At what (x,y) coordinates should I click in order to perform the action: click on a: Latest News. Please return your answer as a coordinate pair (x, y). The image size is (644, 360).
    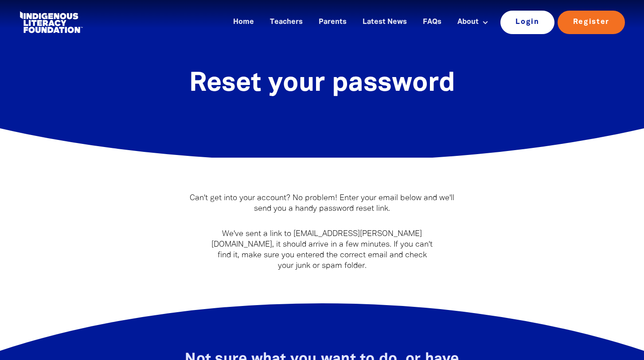
    Looking at the image, I should click on (384, 22).